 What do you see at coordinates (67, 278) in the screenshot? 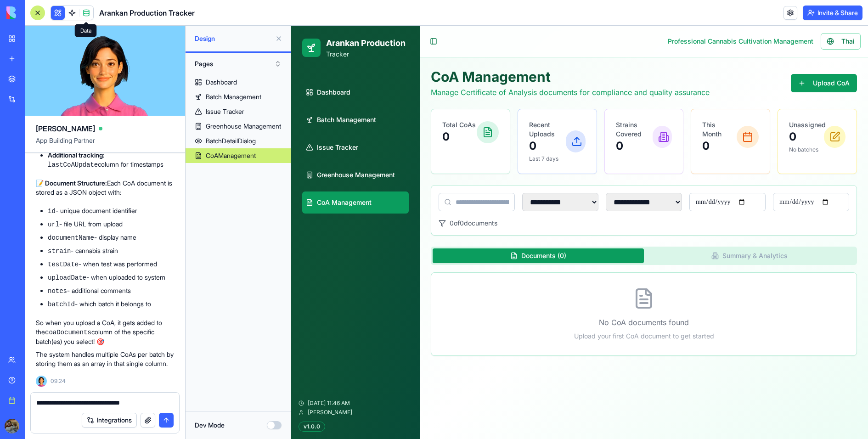
I see `code: uploadDate` at bounding box center [67, 278].